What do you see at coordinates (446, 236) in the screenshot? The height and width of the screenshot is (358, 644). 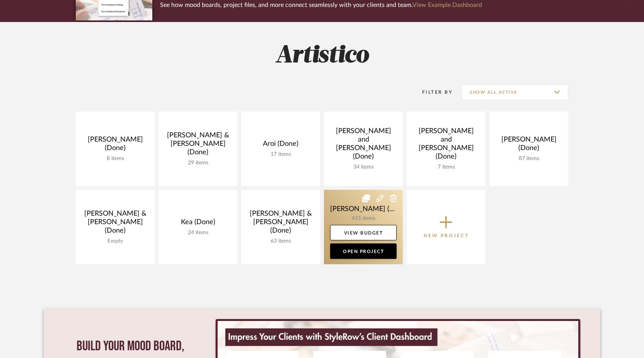 I see `p: New Project` at bounding box center [446, 236].